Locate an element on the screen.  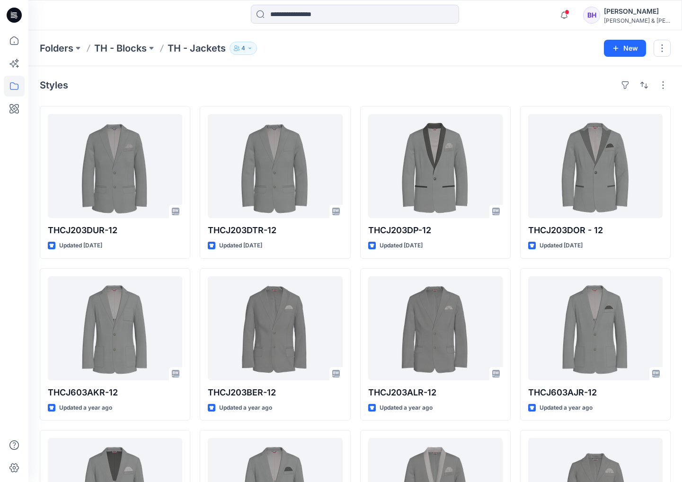
p: THCJ203DOR - 12 is located at coordinates (595, 230).